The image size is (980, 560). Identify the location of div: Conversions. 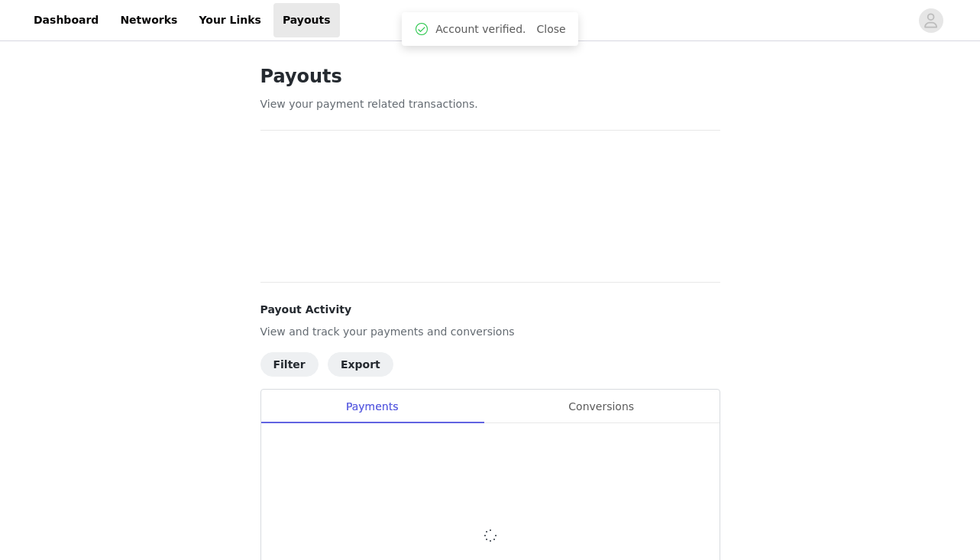
(601, 406).